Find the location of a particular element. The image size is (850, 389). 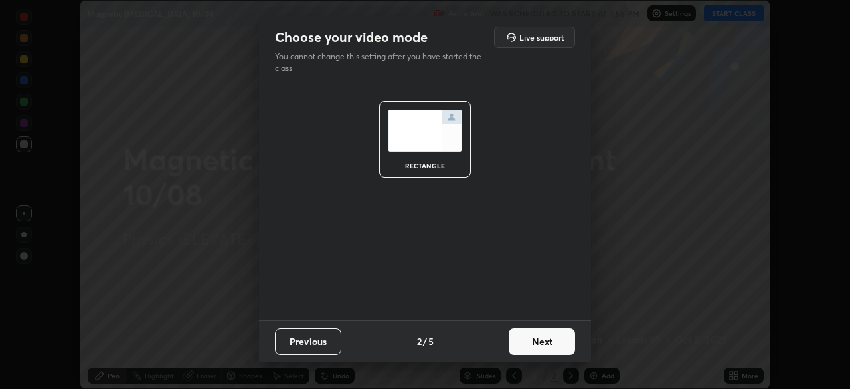

button: Previous is located at coordinates (308, 341).